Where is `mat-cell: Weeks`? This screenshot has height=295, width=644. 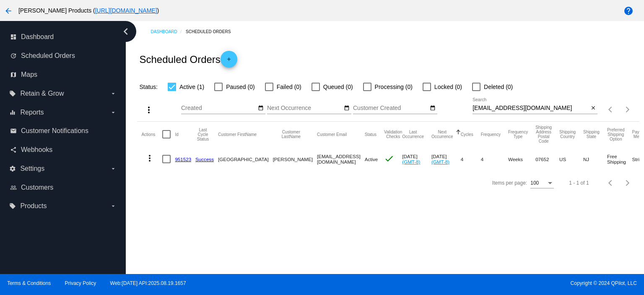 mat-cell: Weeks is located at coordinates (521, 159).